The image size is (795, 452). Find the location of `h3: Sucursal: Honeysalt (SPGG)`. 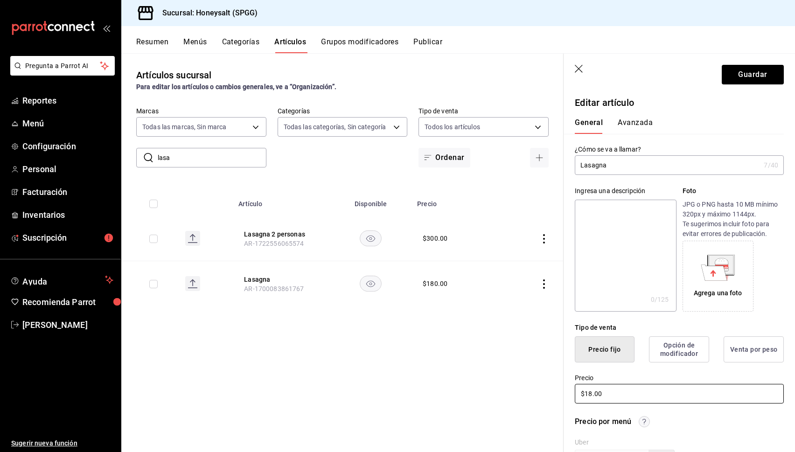

h3: Sucursal: Honeysalt (SPGG) is located at coordinates (206, 13).